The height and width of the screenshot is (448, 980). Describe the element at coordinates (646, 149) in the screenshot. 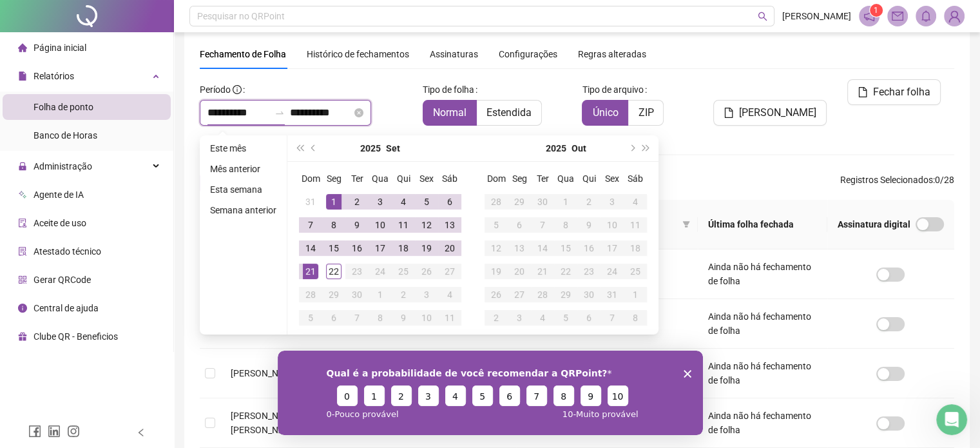

I see `button: super-next-year` at that location.